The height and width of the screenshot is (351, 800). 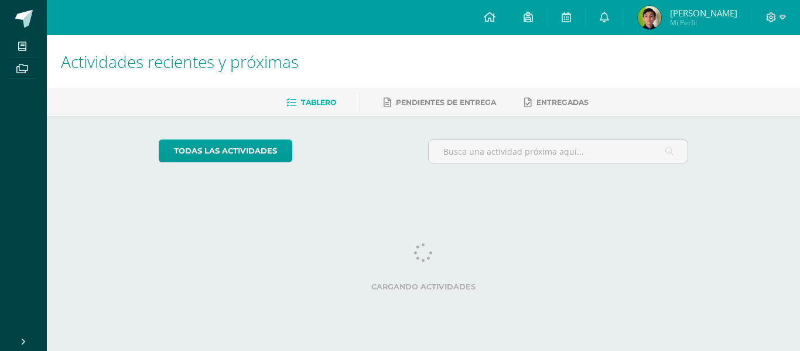 What do you see at coordinates (556, 102) in the screenshot?
I see `a: Entregadas` at bounding box center [556, 102].